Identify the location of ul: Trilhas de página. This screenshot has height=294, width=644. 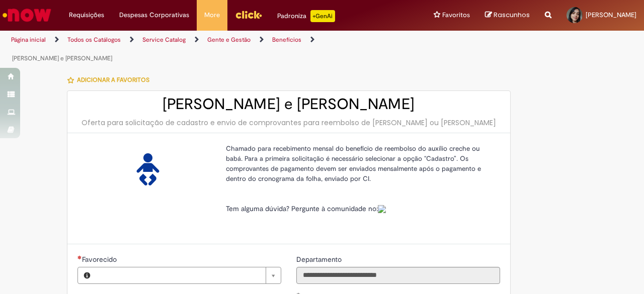
(215, 49).